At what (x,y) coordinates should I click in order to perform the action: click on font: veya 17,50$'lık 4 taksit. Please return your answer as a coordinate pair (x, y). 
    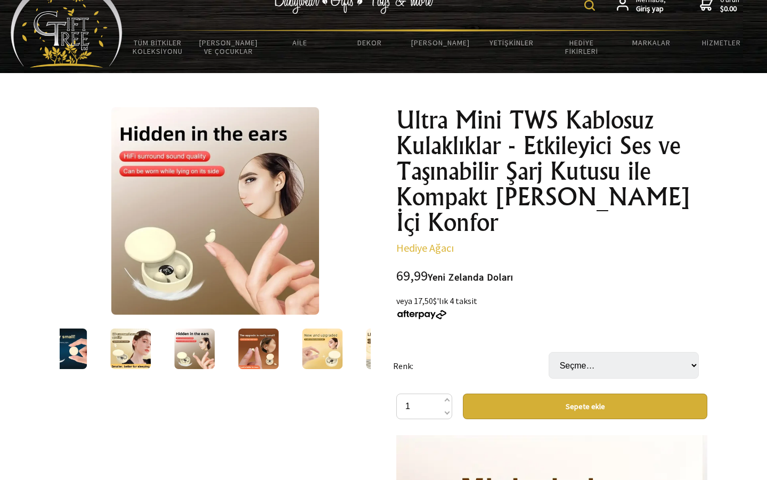
    Looking at the image, I should click on (437, 301).